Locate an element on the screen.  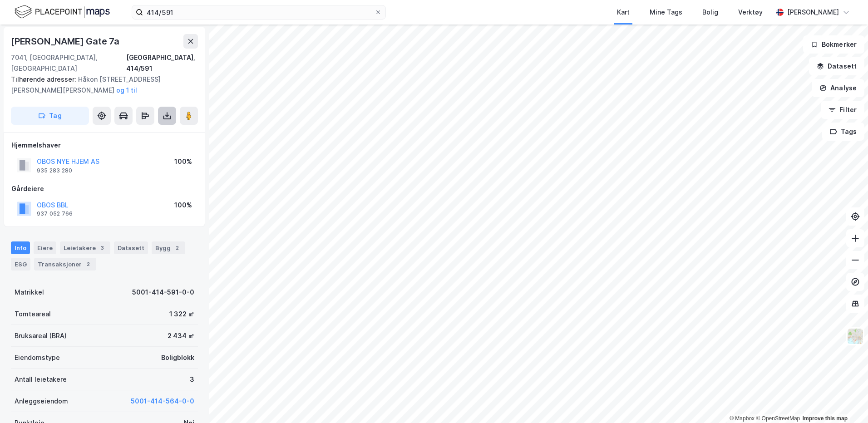
div: Mine Tags is located at coordinates (666, 12).